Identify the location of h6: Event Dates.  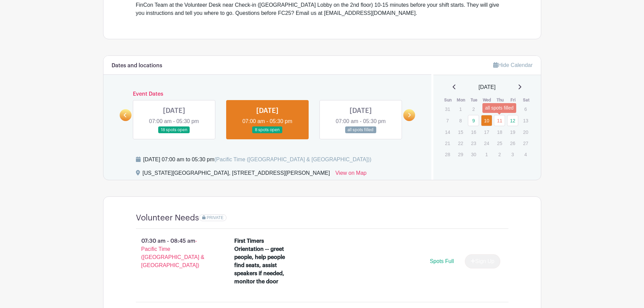
(267, 94).